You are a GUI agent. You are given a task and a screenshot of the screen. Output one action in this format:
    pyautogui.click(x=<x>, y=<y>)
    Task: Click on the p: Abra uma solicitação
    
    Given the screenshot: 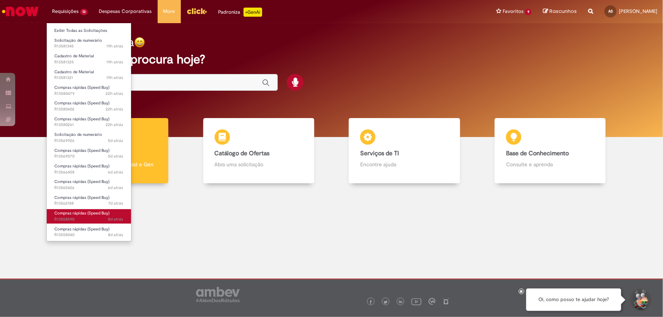 What is the action you would take?
    pyautogui.click(x=259, y=165)
    